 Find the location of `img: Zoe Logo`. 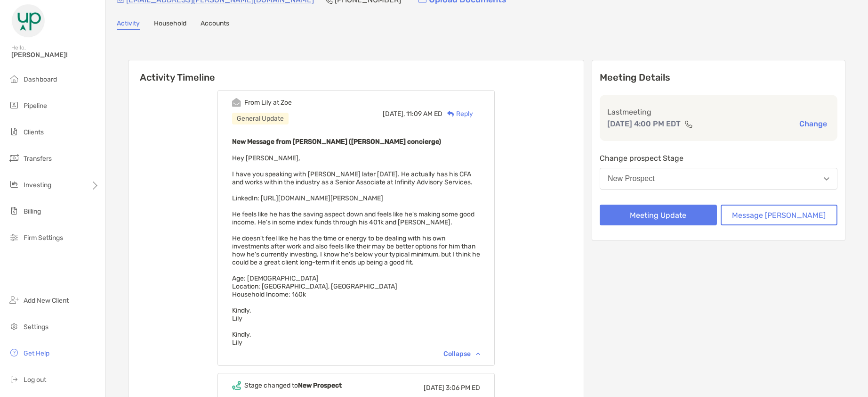

img: Zoe Logo is located at coordinates (28, 20).